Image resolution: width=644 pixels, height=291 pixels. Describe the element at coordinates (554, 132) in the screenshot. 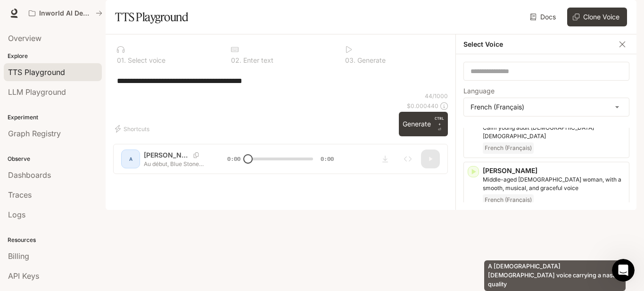

I see `p: Calm young adult French male` at that location.